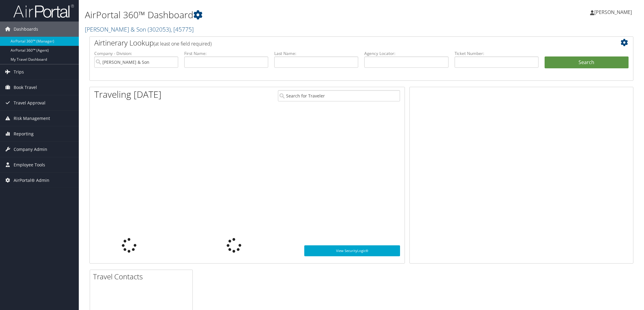 The height and width of the screenshot is (310, 644). What do you see at coordinates (44, 11) in the screenshot?
I see `img: airportal-logo.png` at bounding box center [44, 11].